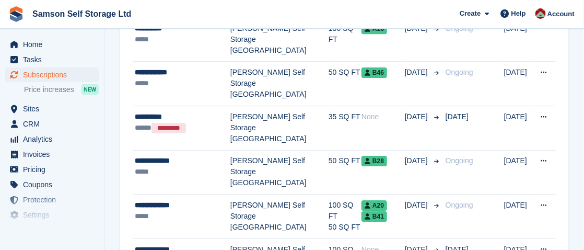  What do you see at coordinates (82, 14) in the screenshot?
I see `a: Samson Self Storage Ltd` at bounding box center [82, 14].